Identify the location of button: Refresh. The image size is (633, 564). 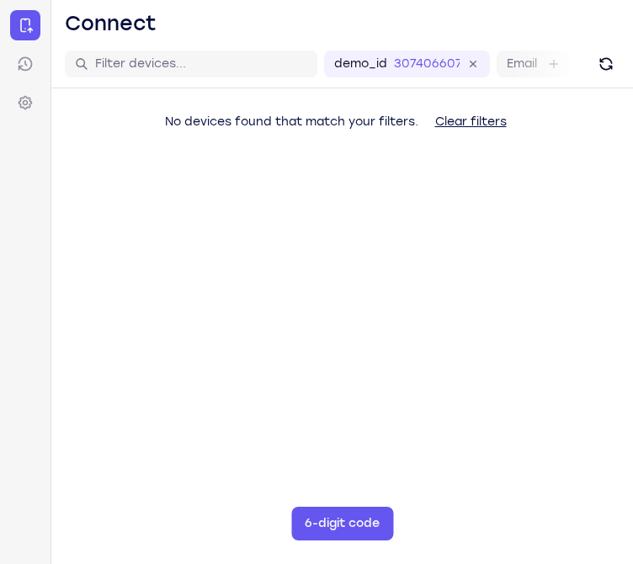
(606, 64).